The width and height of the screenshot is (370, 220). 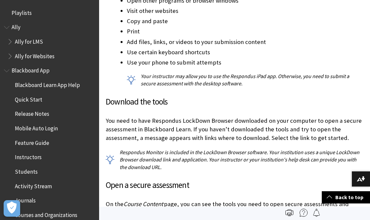 I want to click on span: Activity Stream, so click(x=33, y=185).